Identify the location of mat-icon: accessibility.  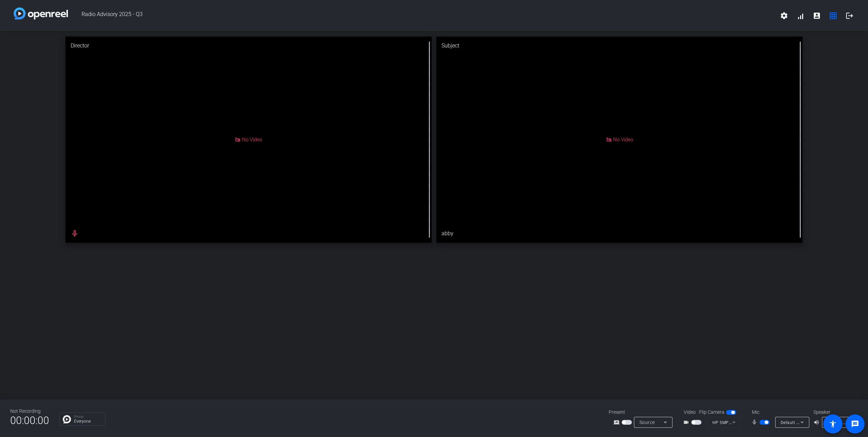
(833, 423).